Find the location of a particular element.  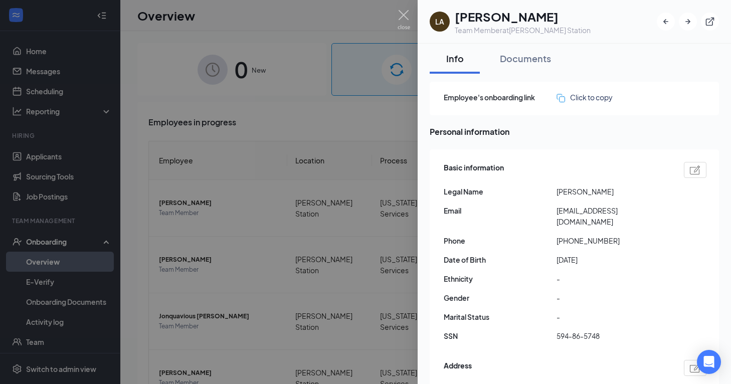

div: Info is located at coordinates (455, 58).